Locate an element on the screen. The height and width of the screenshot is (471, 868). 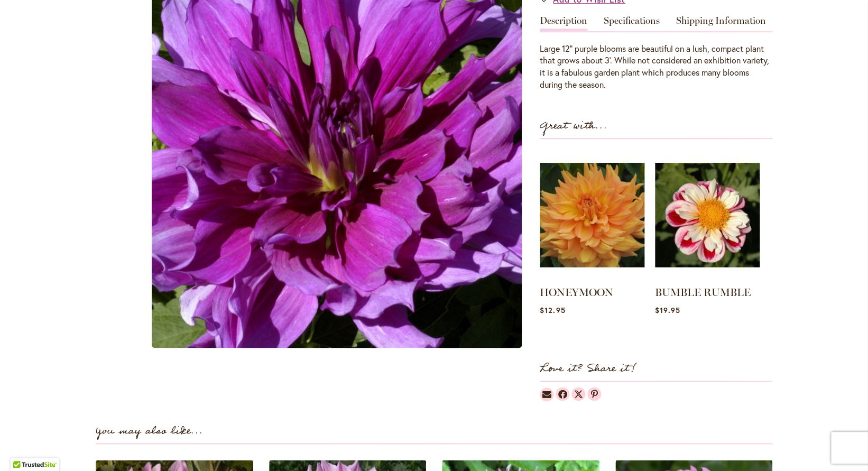
a: Dahlias on Facebook is located at coordinates (563, 394).